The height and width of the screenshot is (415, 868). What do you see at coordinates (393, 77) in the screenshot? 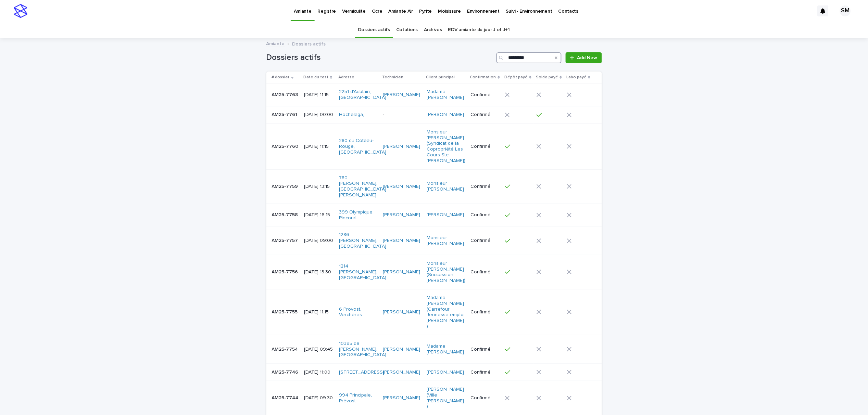
I see `p: Technicien` at bounding box center [393, 77].